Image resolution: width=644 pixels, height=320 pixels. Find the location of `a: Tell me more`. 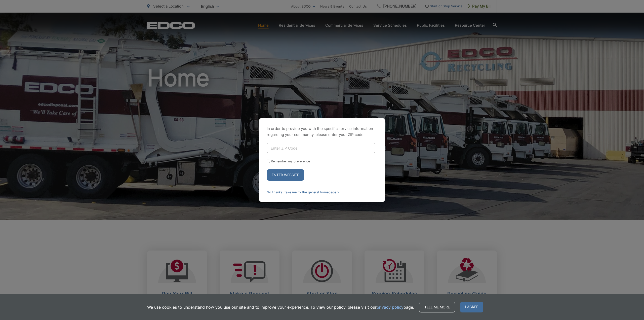

a: Tell me more is located at coordinates (437, 307).